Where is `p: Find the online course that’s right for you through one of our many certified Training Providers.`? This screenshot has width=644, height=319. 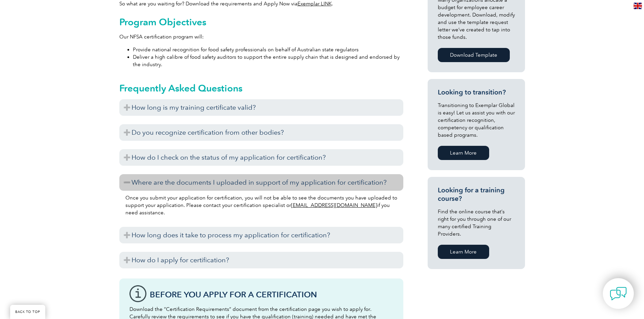
p: Find the online course that’s right for you through one of our many certified Training Providers. is located at coordinates (477, 223).